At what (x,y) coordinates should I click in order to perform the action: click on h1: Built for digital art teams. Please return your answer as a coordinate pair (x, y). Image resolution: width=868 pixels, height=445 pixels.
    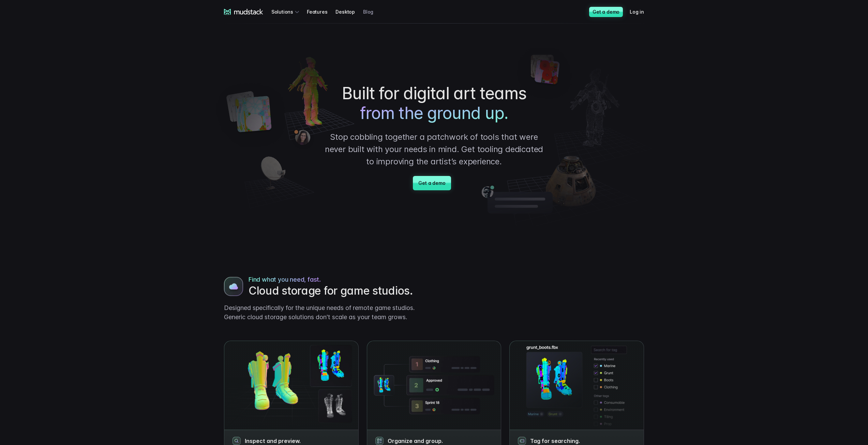
    Looking at the image, I should click on (434, 103).